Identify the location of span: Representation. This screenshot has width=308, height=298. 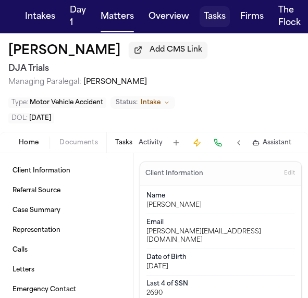
(36, 230).